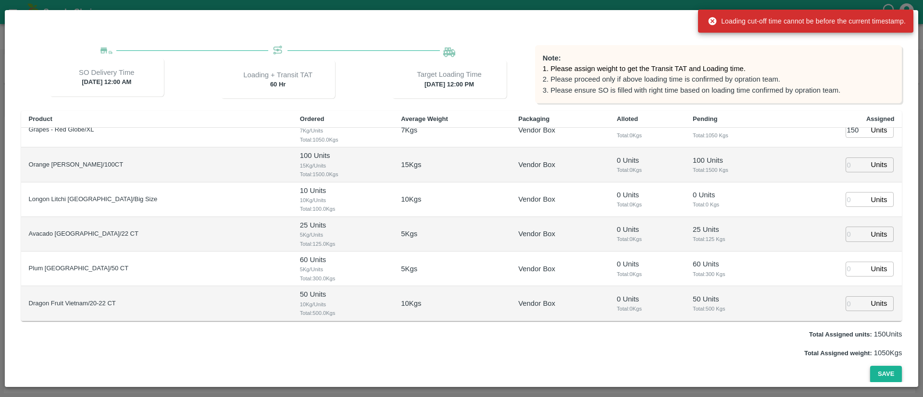 Image resolution: width=923 pixels, height=397 pixels. Describe the element at coordinates (838, 353) in the screenshot. I see `label: Total Assigned weight:` at that location.